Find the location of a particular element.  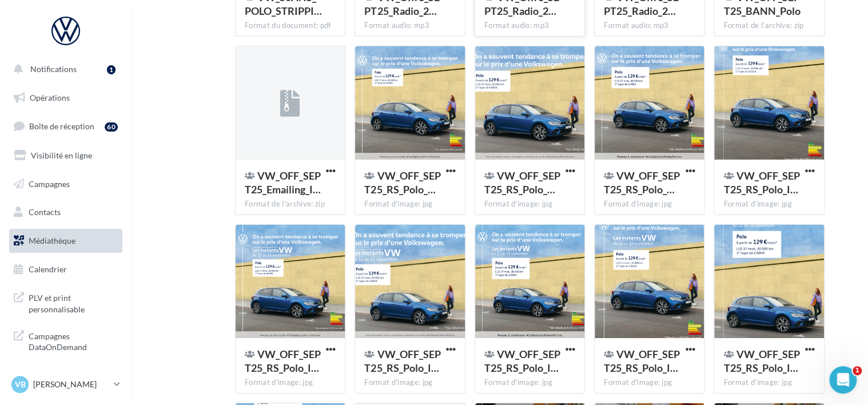

div: 1 is located at coordinates (111, 70).